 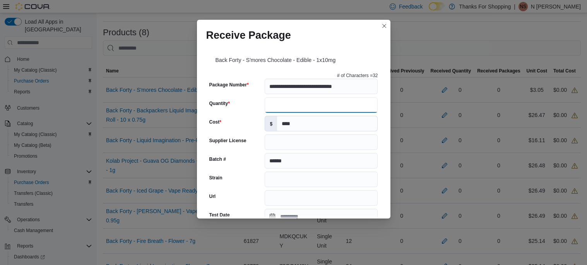 I want to click on label: Package Number, so click(x=229, y=85).